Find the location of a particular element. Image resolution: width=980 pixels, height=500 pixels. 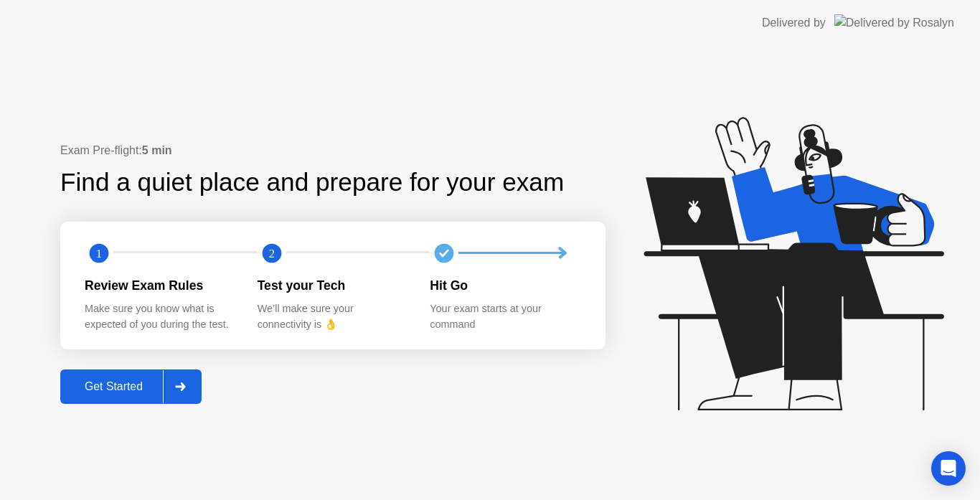

div: Your exam starts at your command is located at coordinates (505, 316).